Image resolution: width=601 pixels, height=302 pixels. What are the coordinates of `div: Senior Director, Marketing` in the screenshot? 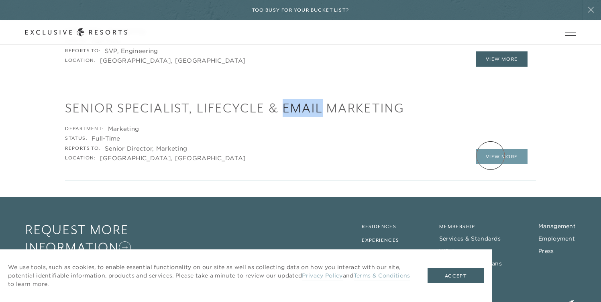 It's located at (146, 148).